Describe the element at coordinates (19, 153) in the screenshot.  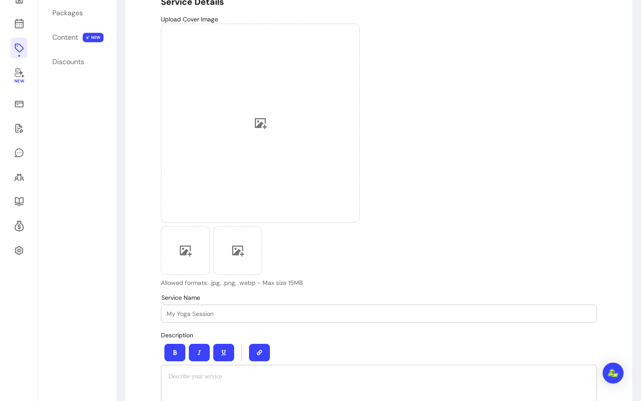
I see `a: My Messages` at that location.